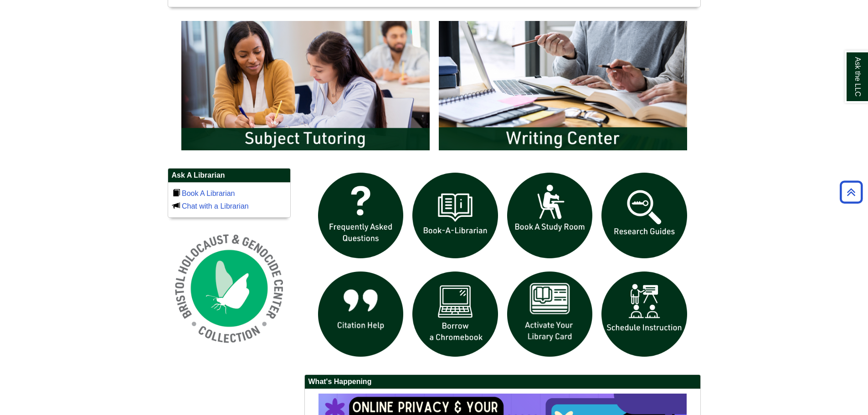 The width and height of the screenshot is (868, 415). I want to click on h2: Ask A Librarian, so click(229, 176).